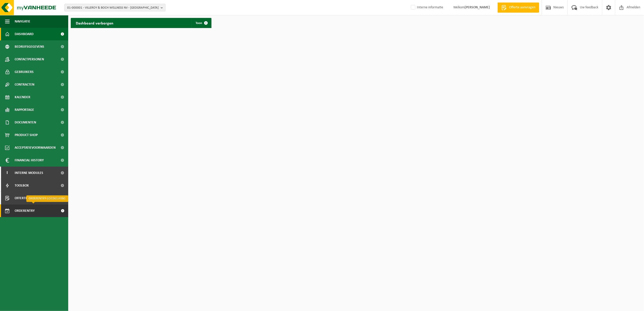  I want to click on span: Kalender, so click(23, 97).